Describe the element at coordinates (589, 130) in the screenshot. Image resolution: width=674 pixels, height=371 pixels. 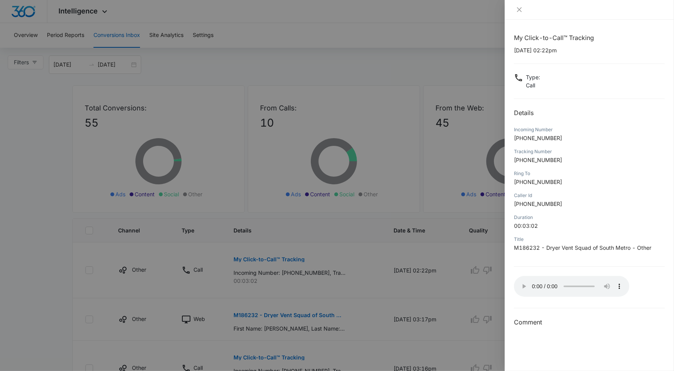
I see `div: Incoming Number` at that location.